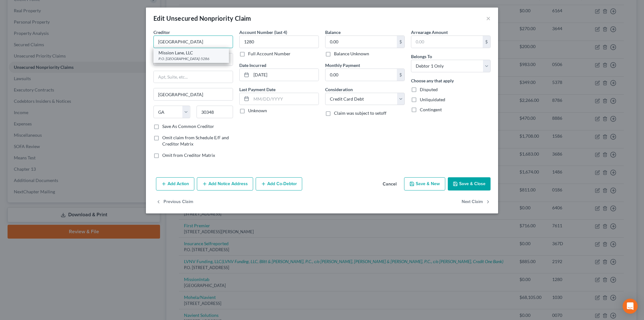 The width and height of the screenshot is (644, 320). Describe the element at coordinates (352, 54) in the screenshot. I see `label: Balance Unknown` at that location.